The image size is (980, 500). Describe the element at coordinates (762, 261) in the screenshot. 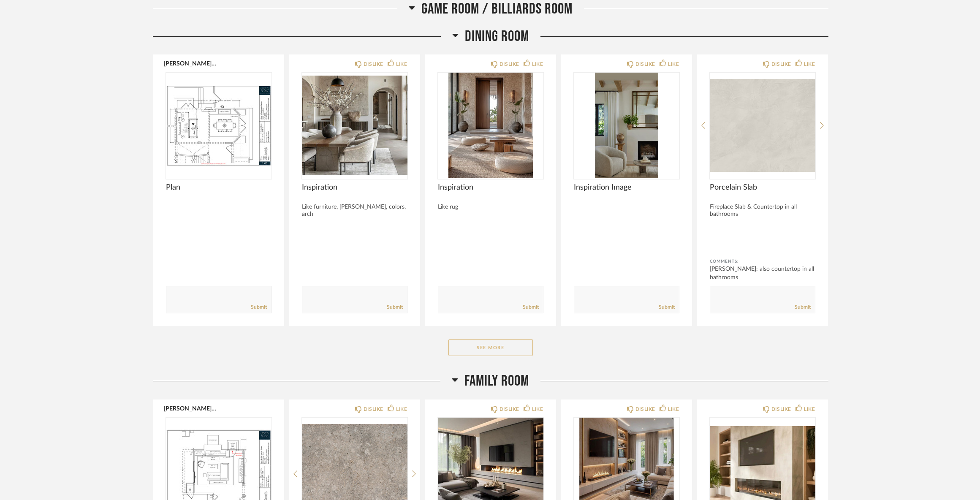

I see `div: Comments:` at that location.